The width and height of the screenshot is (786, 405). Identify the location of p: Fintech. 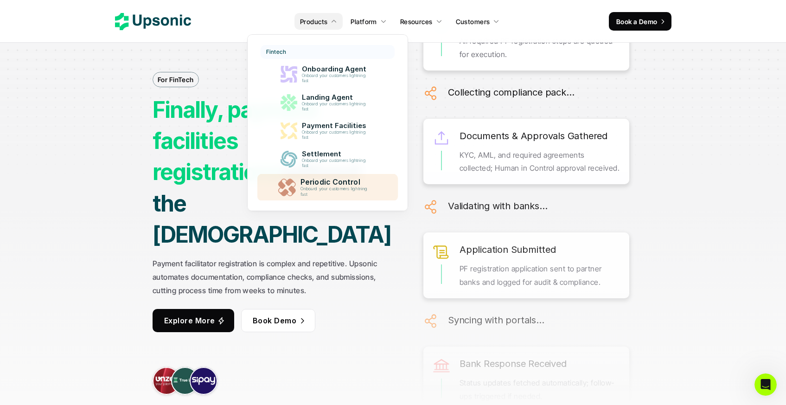
(276, 52).